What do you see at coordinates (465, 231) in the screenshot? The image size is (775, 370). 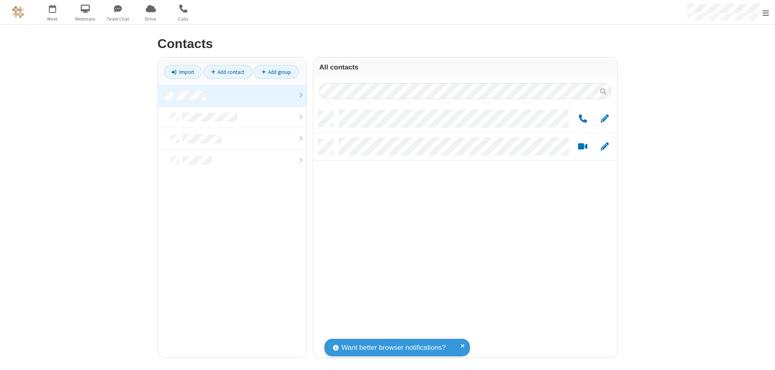 I see `div: grid` at bounding box center [465, 231].